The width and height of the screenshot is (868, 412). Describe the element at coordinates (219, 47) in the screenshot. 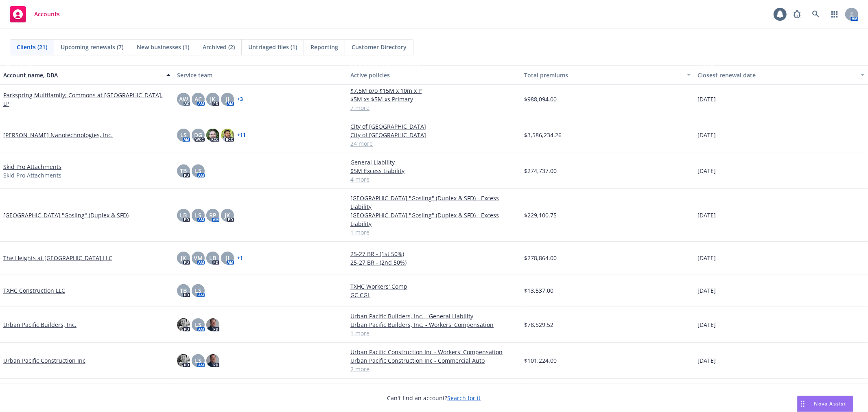

I see `span: Archived (2)` at that location.